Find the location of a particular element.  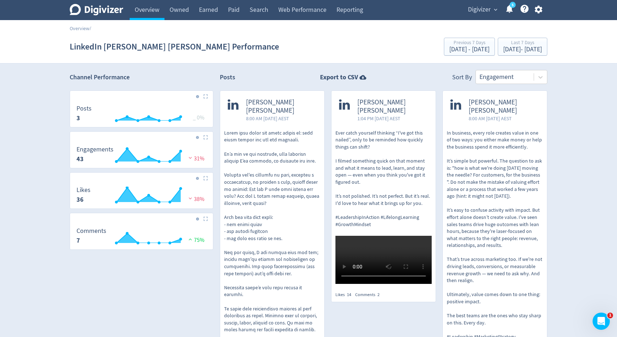

text: 5 is located at coordinates (513, 5).